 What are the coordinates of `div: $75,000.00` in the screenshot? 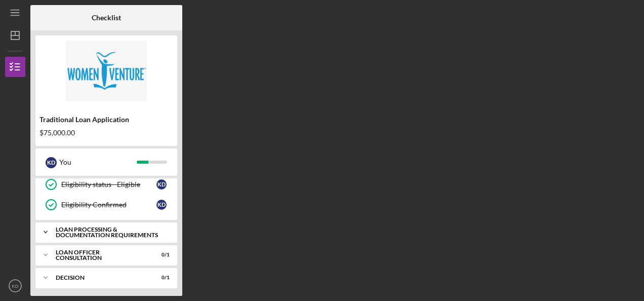 It's located at (106, 133).